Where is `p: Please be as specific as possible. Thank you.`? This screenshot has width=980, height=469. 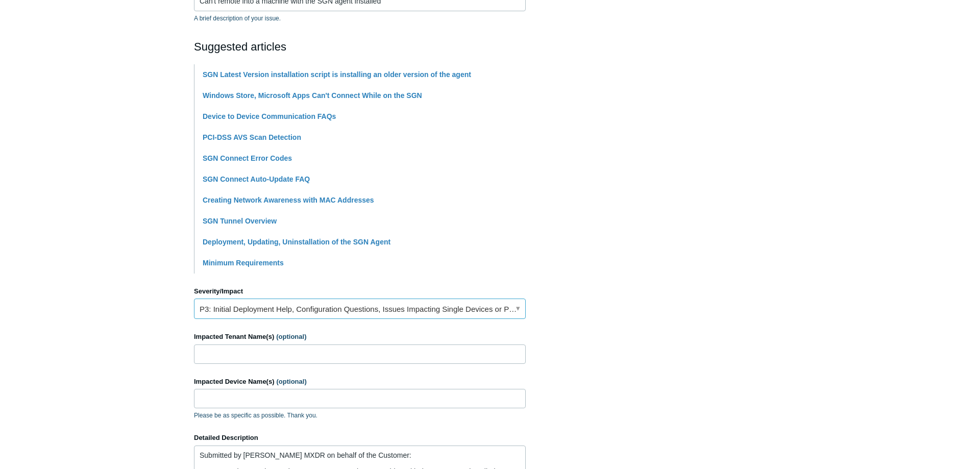 p: Please be as specific as possible. Thank you. is located at coordinates (359, 416).